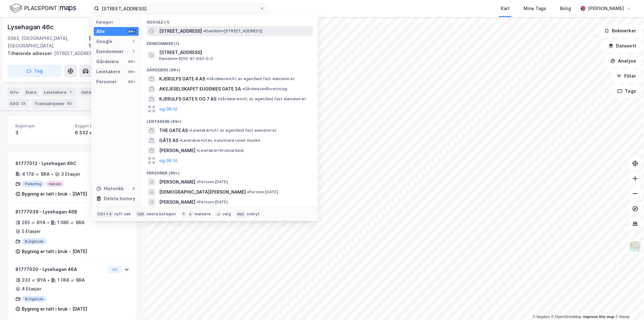  I want to click on div: Alle, so click(101, 31).